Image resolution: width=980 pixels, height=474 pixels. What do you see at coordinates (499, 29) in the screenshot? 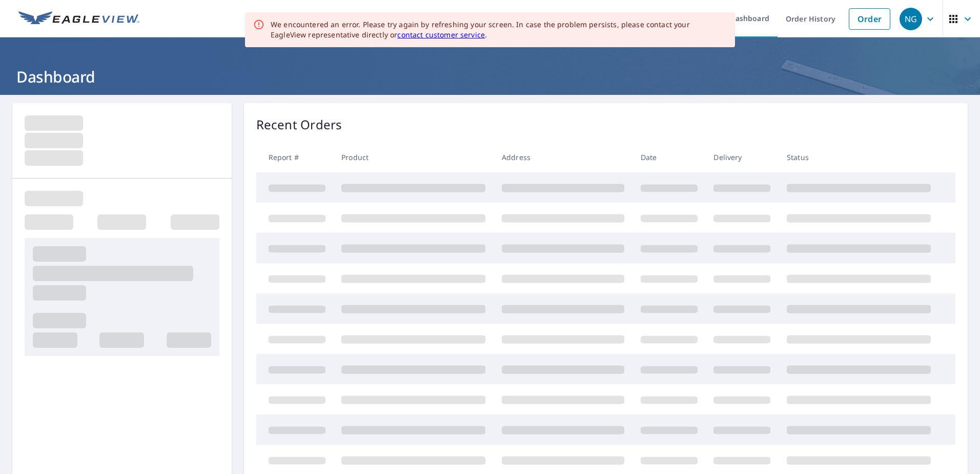
I see `div: We encountered an error. Please try again by refreshing your screen. In case the problem persists...` at bounding box center [499, 29].